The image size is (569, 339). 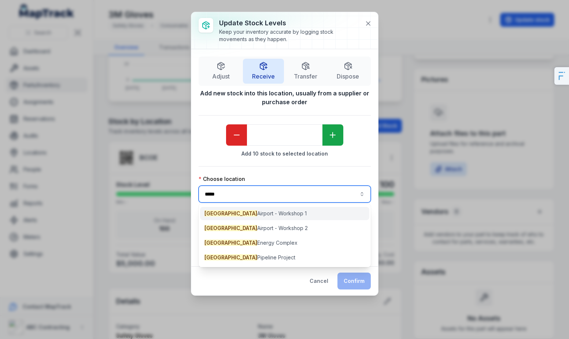 What do you see at coordinates (255, 213) in the screenshot?
I see `span: Airport - Workshop 1` at bounding box center [255, 213].